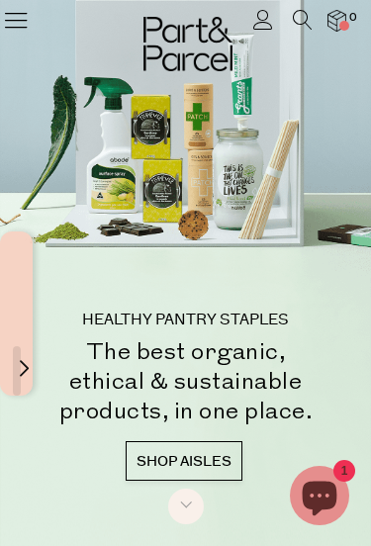 The height and width of the screenshot is (546, 371). Describe the element at coordinates (185, 320) in the screenshot. I see `p: HEALTHY PANTRY STAPLES` at that location.